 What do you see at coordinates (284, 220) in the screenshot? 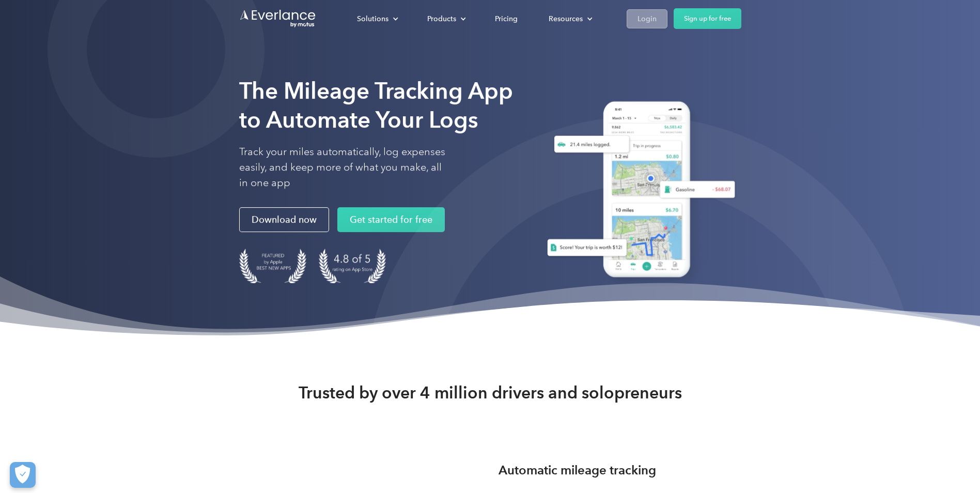
I see `a: Download now` at bounding box center [284, 220].